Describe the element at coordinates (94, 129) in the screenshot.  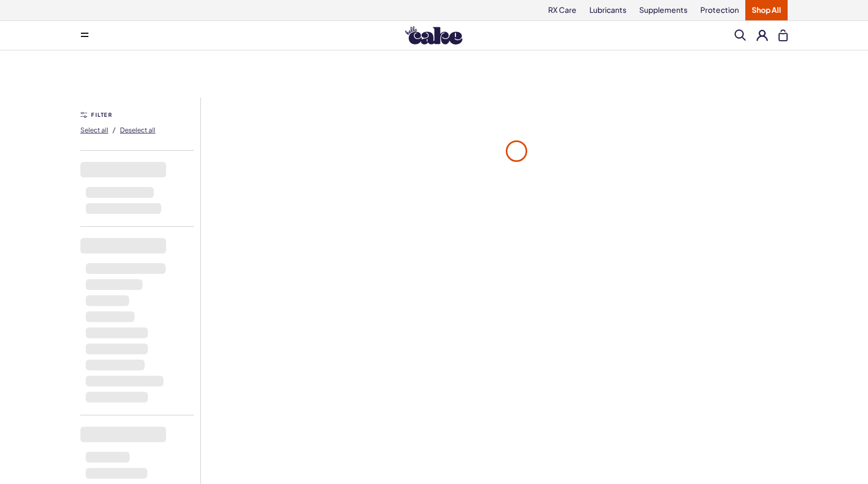
I see `span: Select all` at that location.